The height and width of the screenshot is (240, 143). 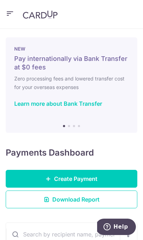 What do you see at coordinates (72, 179) in the screenshot?
I see `a: Create Payment` at bounding box center [72, 179].